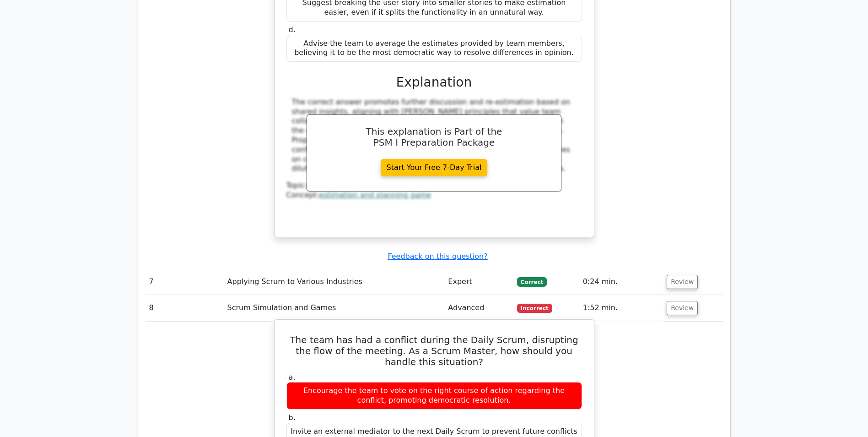 This screenshot has height=437, width=868. Describe the element at coordinates (437, 256) in the screenshot. I see `u: Feedback on this question?` at that location.